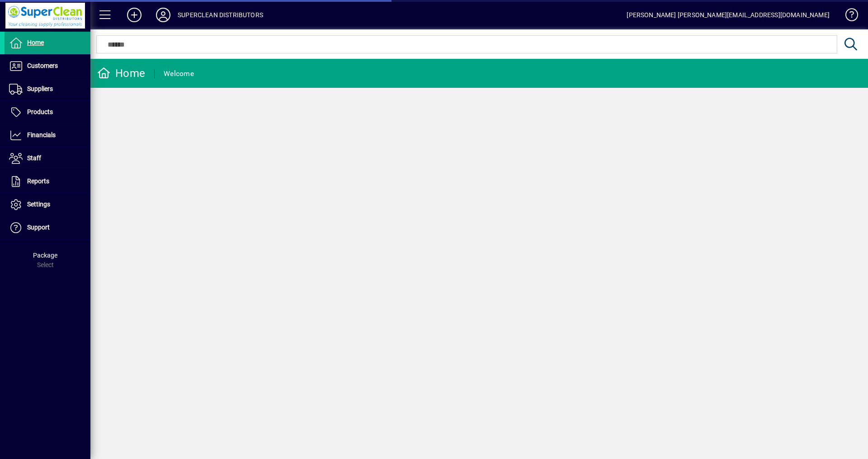  I want to click on a: Financials, so click(48, 135).